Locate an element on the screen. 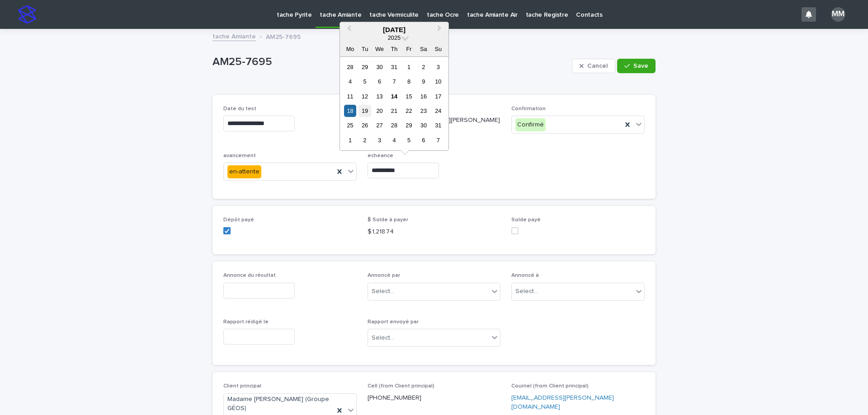  div: Choose Tuesday, 5 August 2025 is located at coordinates (365, 81).